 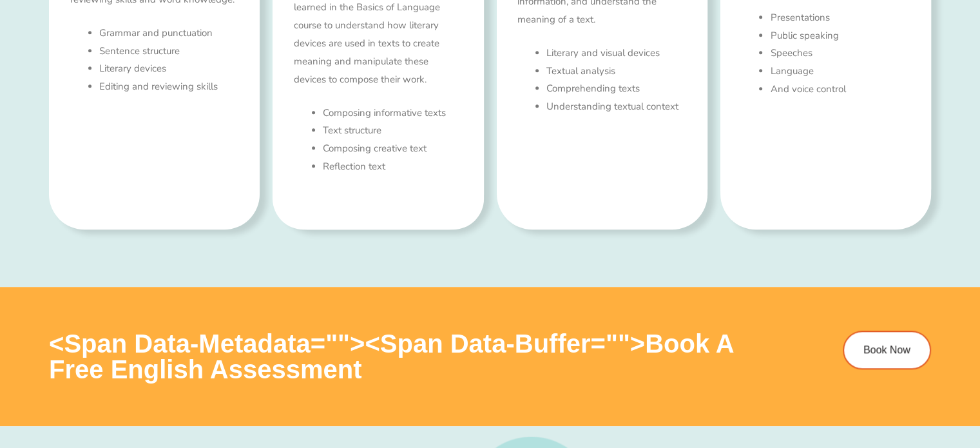 What do you see at coordinates (887, 350) in the screenshot?
I see `a: Book Now` at bounding box center [887, 350].